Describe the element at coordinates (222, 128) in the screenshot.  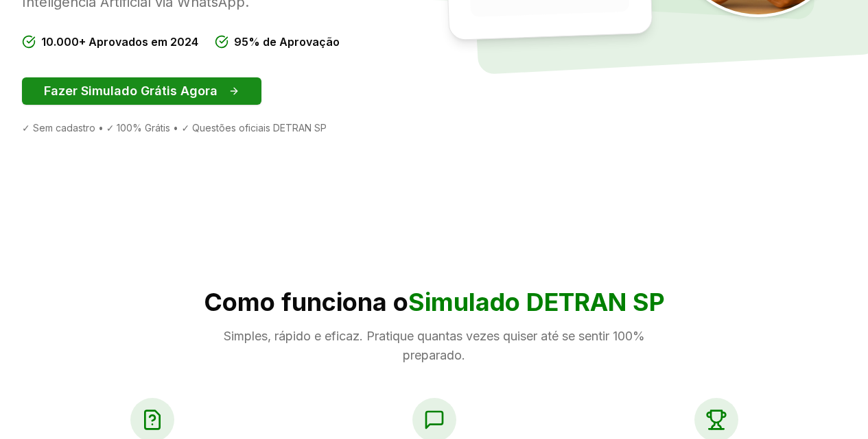
I see `div: ✓ Sem cadastro • ✓ 100% Grátis • ✓ Questões oficiais DETRAN SP` at that location.